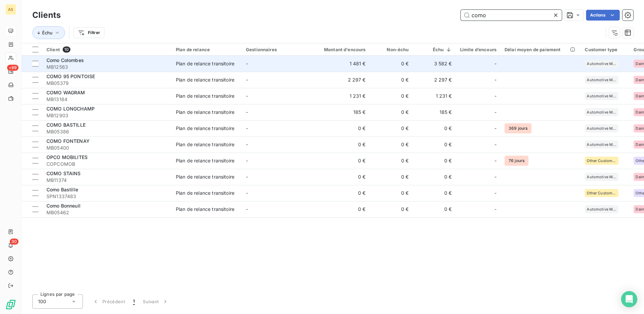 This screenshot has height=314, width=644. I want to click on div: Limite d’encours, so click(478, 50).